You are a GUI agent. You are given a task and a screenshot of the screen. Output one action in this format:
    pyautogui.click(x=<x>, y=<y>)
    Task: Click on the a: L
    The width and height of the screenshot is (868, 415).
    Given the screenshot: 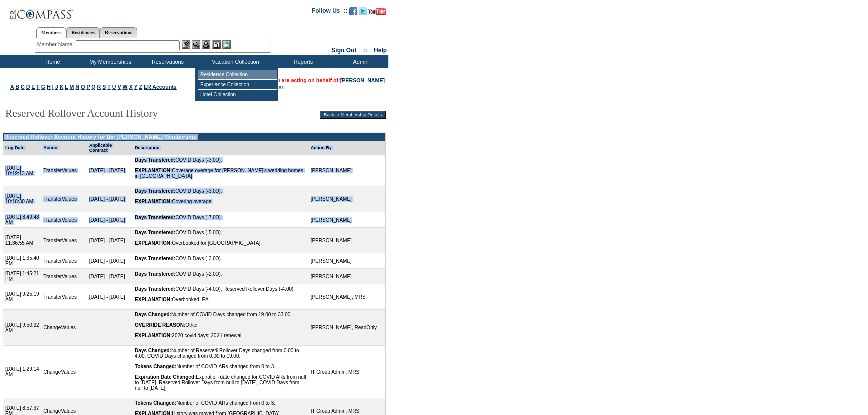 What is the action you would take?
    pyautogui.click(x=66, y=87)
    